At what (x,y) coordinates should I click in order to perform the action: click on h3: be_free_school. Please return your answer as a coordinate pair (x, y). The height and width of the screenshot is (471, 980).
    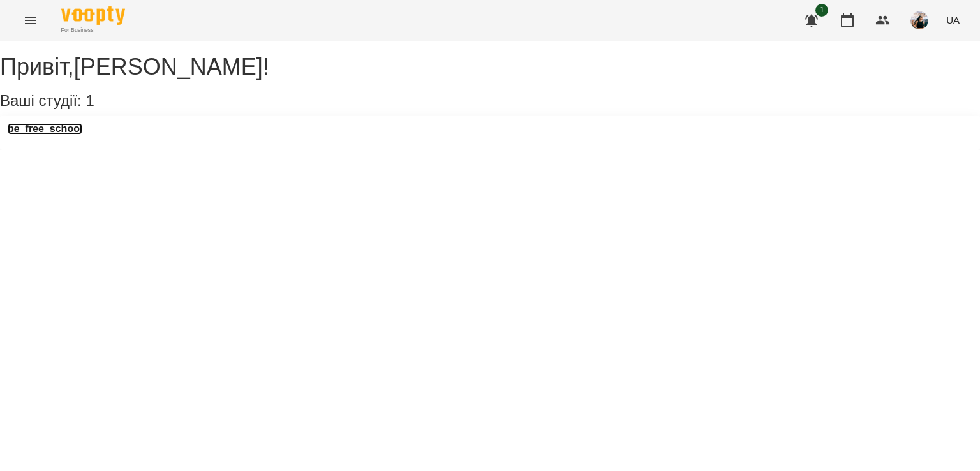
    Looking at the image, I should click on (45, 129).